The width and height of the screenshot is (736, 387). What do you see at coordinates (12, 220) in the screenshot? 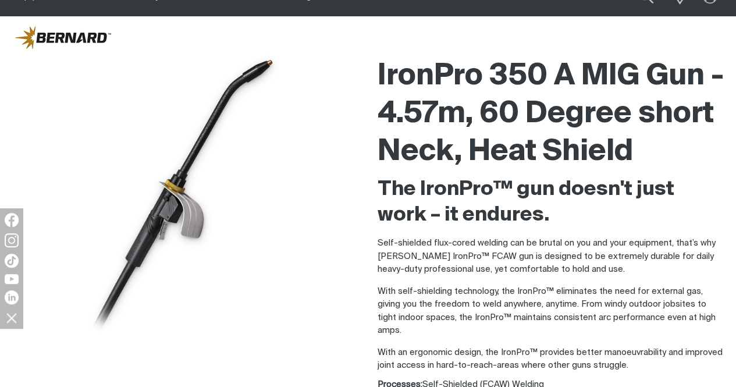
I see `img: Facebook` at bounding box center [12, 220].